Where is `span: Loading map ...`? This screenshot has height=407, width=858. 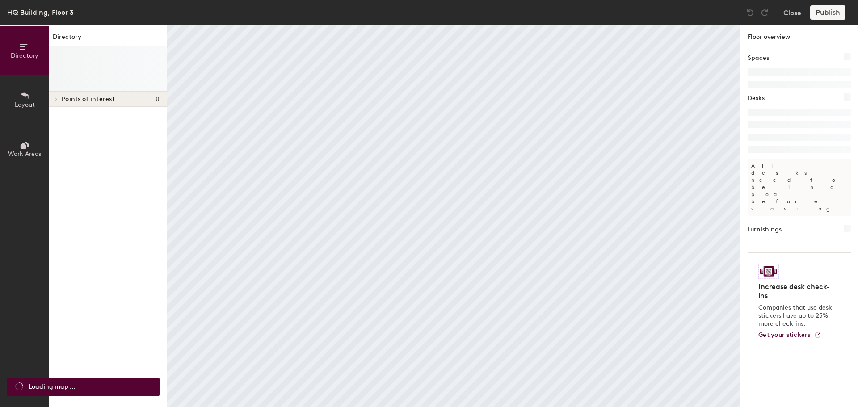
span: Loading map ... is located at coordinates (52, 387).